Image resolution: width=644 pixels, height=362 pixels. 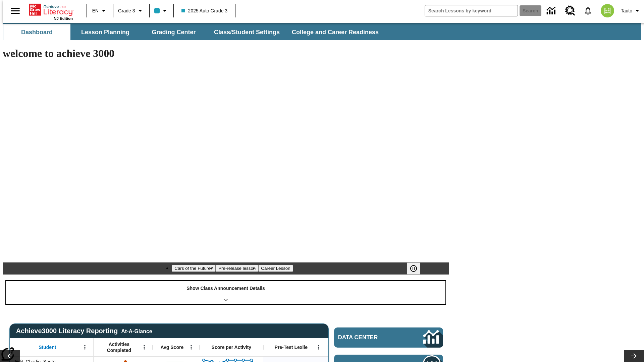 What do you see at coordinates (137, 331) in the screenshot?
I see `div: At-A-Glance` at bounding box center [137, 331].